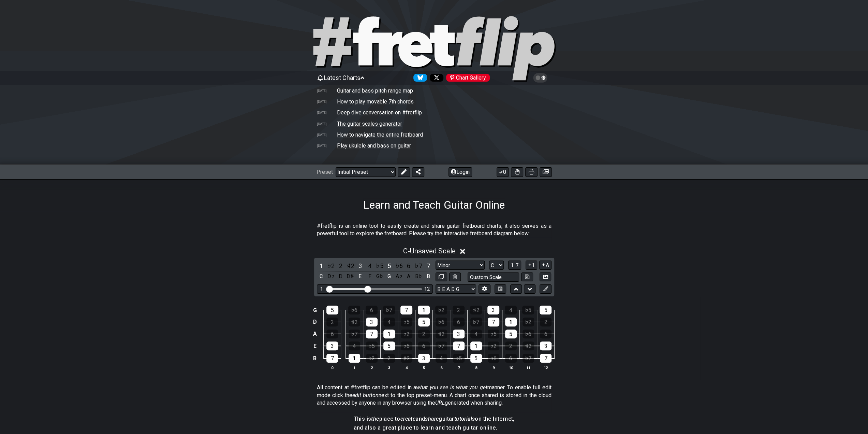 This screenshot has width=868, height=434. What do you see at coordinates (434, 102) in the screenshot?
I see `tr: How to play movable 7th chords on guitar` at bounding box center [434, 102].